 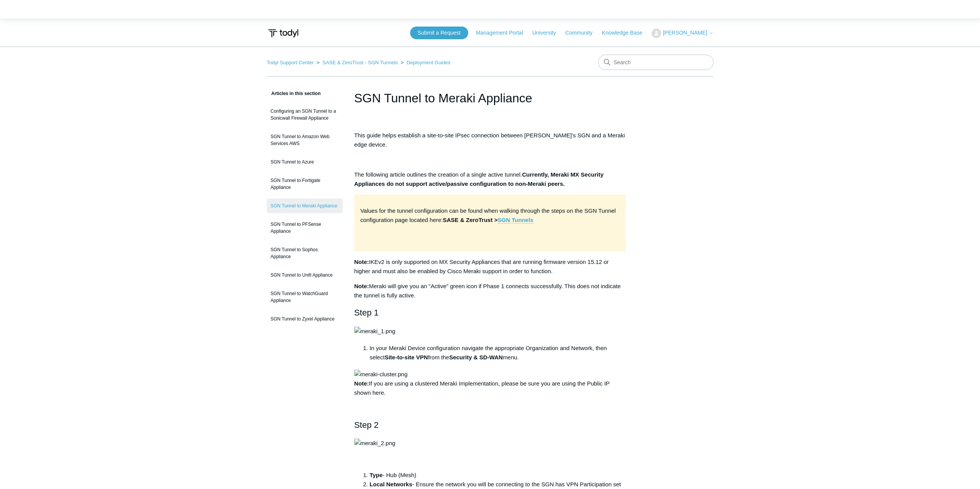 I want to click on a: Community, so click(x=582, y=32).